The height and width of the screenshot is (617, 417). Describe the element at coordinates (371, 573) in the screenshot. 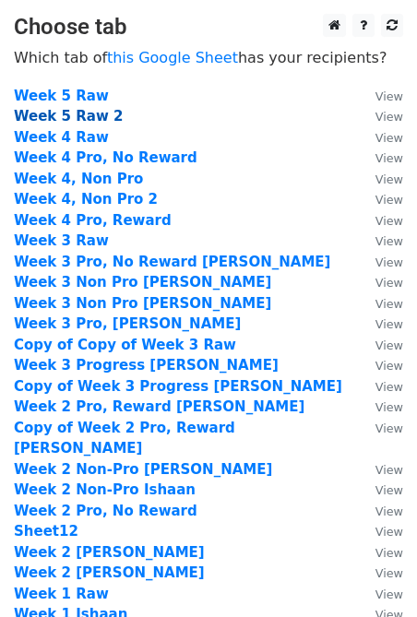

I see `div: Chat Widget` at that location.